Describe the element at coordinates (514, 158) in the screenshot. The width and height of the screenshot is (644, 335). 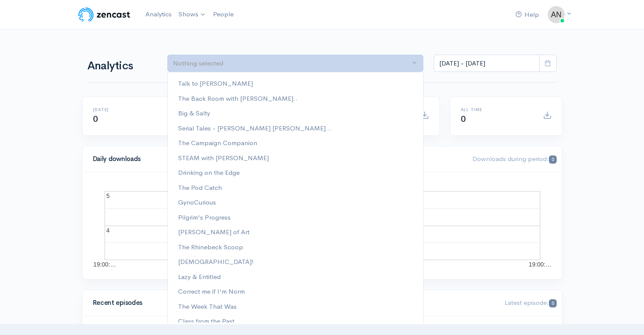
I see `span: Downloads during period:` at that location.